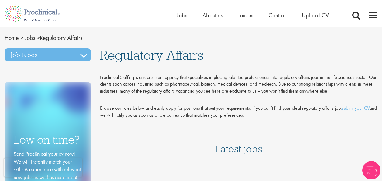 This screenshot has width=382, height=181. I want to click on a: submit your CV, so click(356, 108).